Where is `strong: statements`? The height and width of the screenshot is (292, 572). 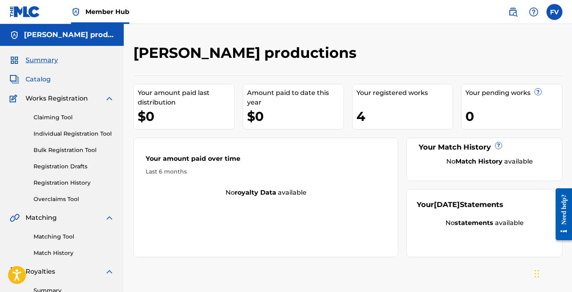
strong: statements is located at coordinates (474, 223).